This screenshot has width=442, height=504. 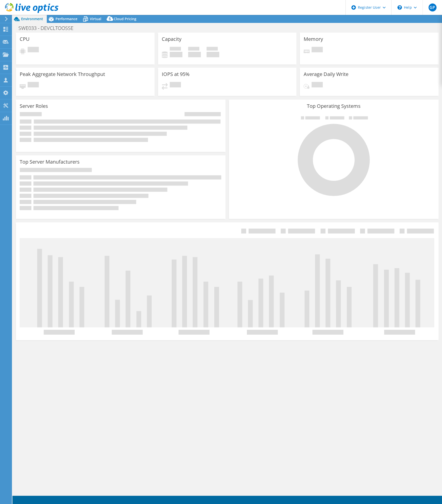 What do you see at coordinates (334, 106) in the screenshot?
I see `h3: Top Operating Systems` at bounding box center [334, 106].